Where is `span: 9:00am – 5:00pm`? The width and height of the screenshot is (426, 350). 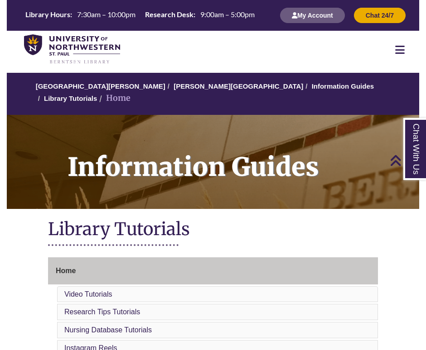
span: 9:00am – 5:00pm is located at coordinates (227, 14).